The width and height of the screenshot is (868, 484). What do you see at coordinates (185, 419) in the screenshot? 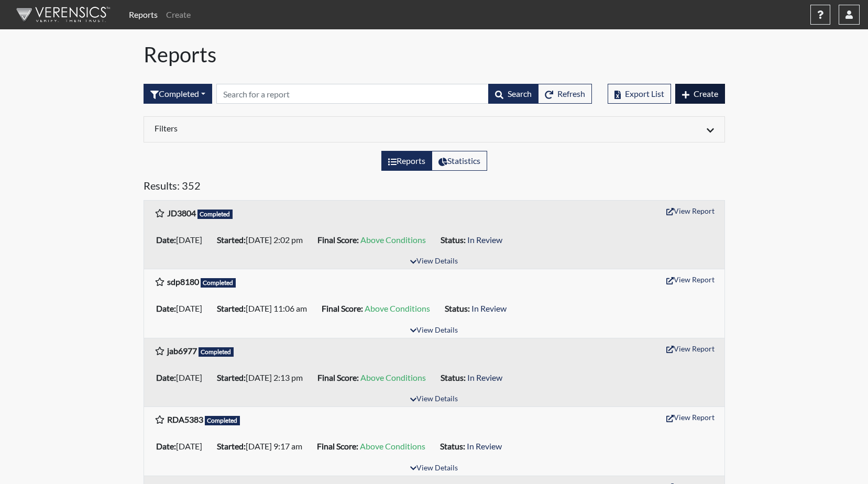
I see `b: RDA5383` at bounding box center [185, 419].